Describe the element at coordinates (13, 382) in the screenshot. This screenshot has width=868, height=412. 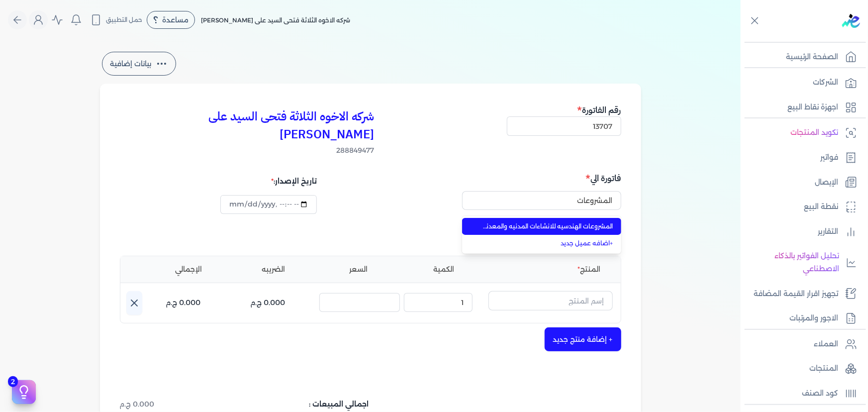
I see `span: 2` at that location.